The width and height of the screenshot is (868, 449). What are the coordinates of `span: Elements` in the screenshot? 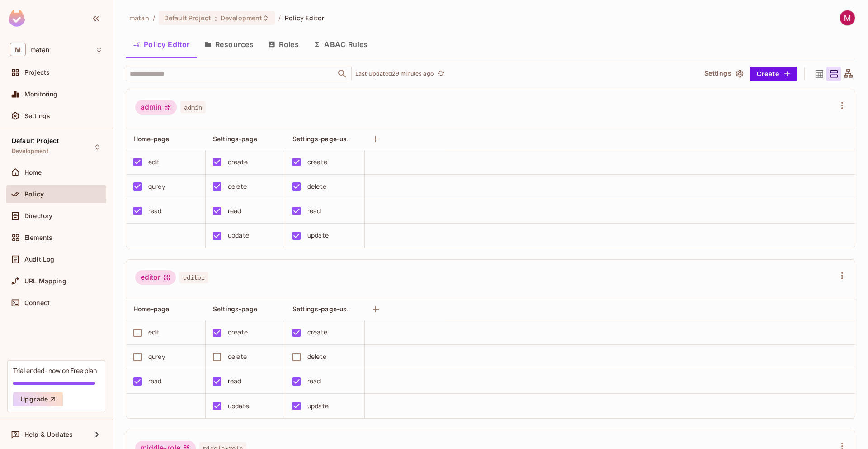 It's located at (38, 237).